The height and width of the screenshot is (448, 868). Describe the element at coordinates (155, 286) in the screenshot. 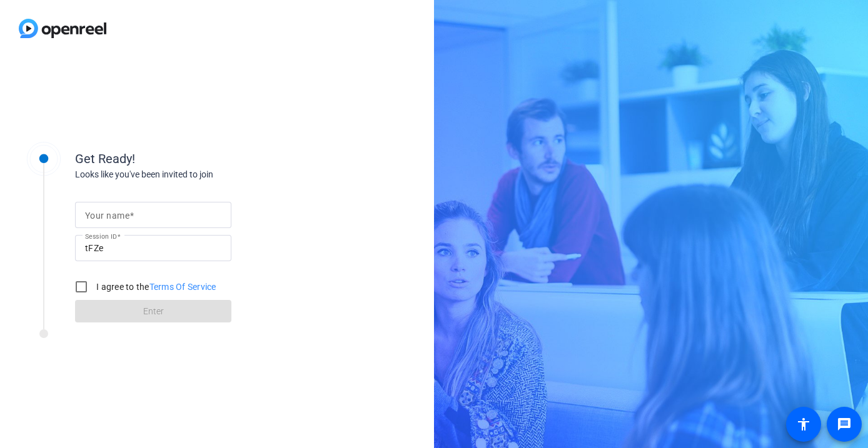

I see `label: I agree to the` at that location.